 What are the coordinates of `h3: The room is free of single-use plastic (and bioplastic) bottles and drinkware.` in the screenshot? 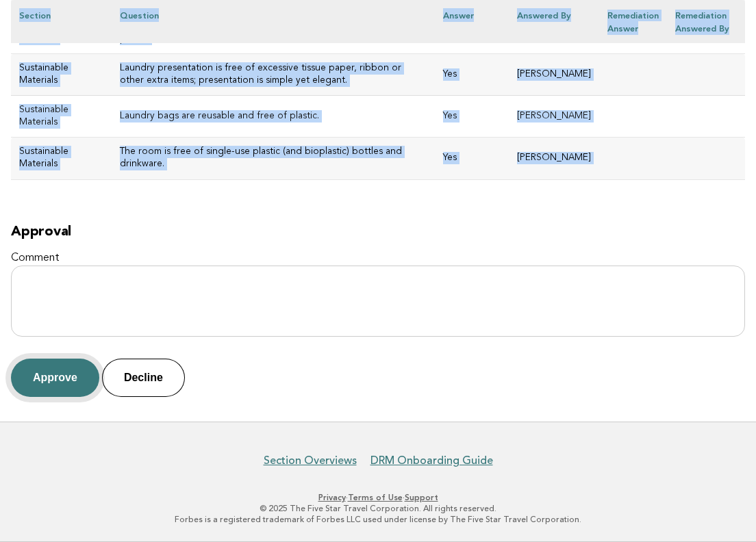 It's located at (273, 158).